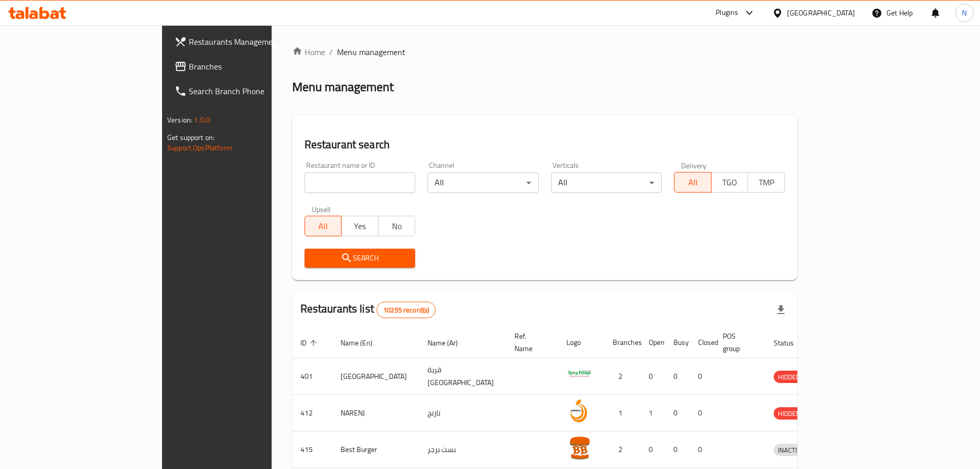 This screenshot has width=980, height=469. What do you see at coordinates (580, 447) in the screenshot?
I see `img: Best Burger` at bounding box center [580, 447].